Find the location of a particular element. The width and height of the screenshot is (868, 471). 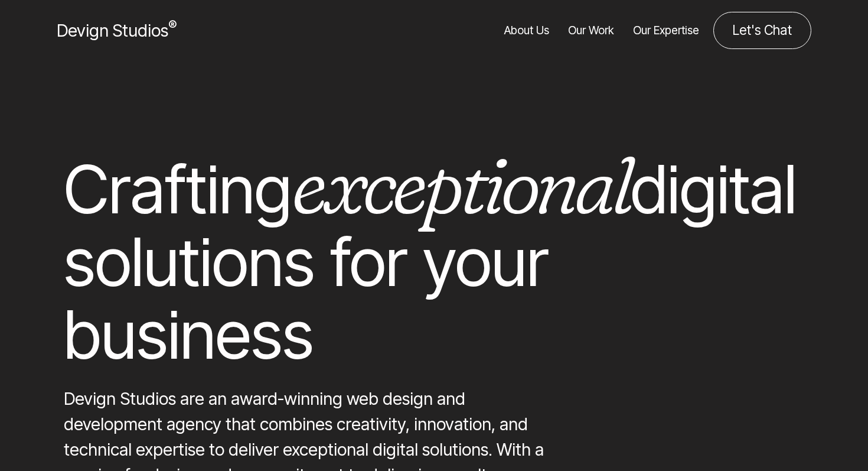

h1: Crafting digital solutions for your business is located at coordinates (369, 262).